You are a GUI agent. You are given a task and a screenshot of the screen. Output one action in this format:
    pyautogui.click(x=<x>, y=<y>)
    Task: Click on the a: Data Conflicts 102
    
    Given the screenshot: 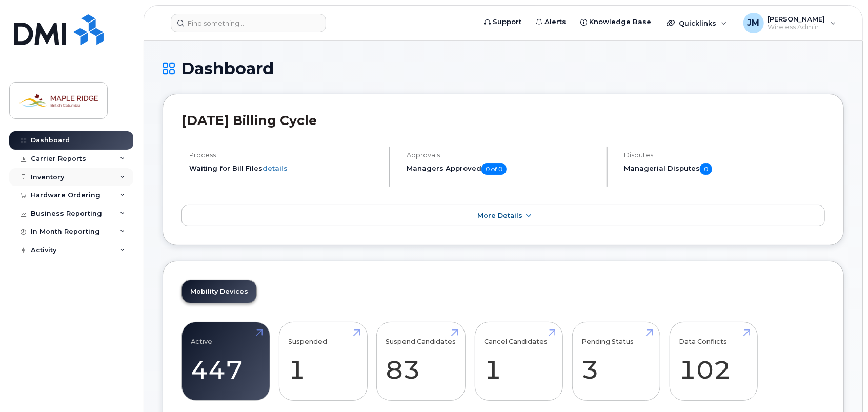 What is the action you would take?
    pyautogui.click(x=713, y=361)
    